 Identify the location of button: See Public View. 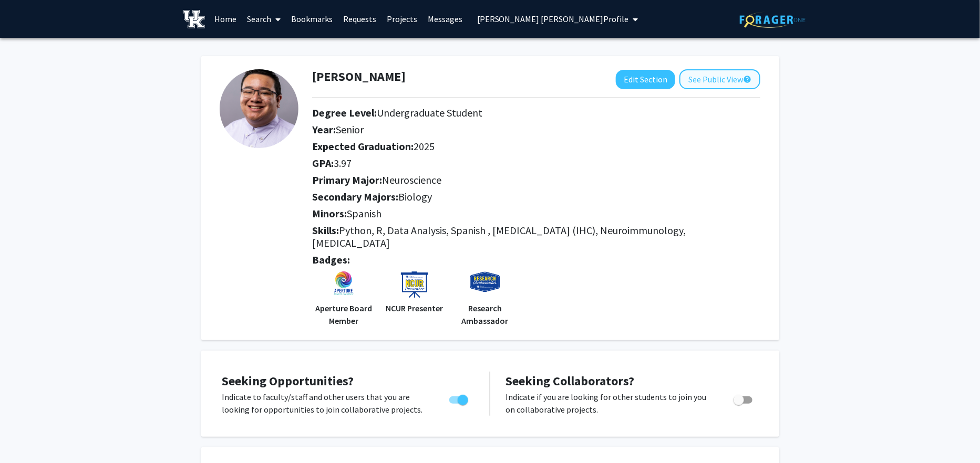
(720, 79).